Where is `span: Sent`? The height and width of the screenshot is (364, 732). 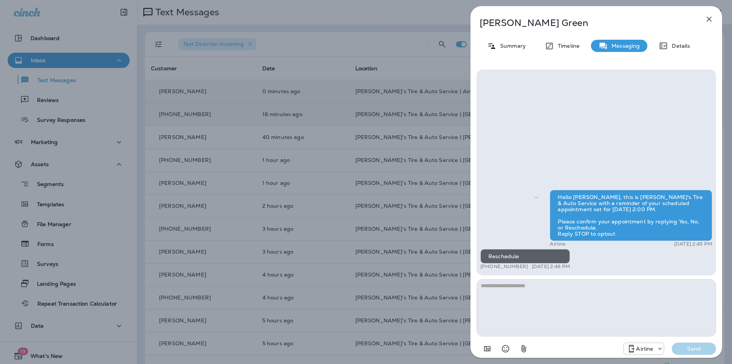
span: Sent is located at coordinates (537, 196).